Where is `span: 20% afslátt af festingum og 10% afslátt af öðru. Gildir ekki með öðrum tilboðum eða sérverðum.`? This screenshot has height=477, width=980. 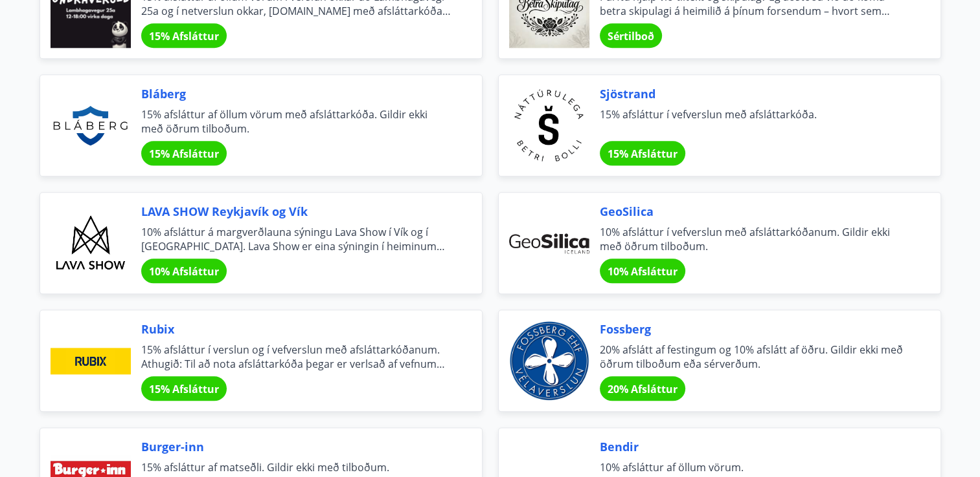
span: 20% afslátt af festingum og 10% afslátt af öðru. Gildir ekki með öðrum tilboðum eða sérverðum. is located at coordinates (755, 358).